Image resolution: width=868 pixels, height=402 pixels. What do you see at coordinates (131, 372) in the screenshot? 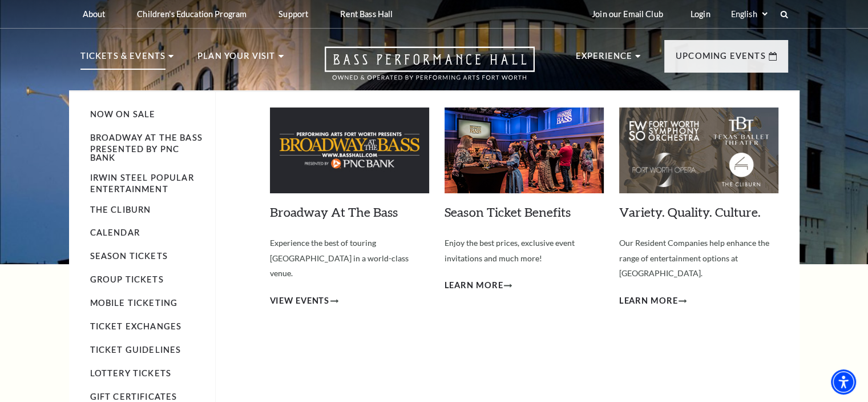
I see `a: Lottery Tickets` at bounding box center [131, 372].